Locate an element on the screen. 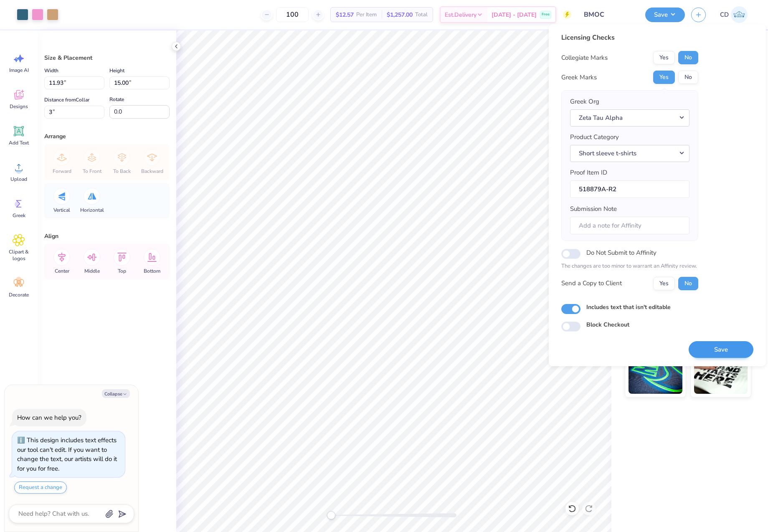  div: Align is located at coordinates (107, 236).